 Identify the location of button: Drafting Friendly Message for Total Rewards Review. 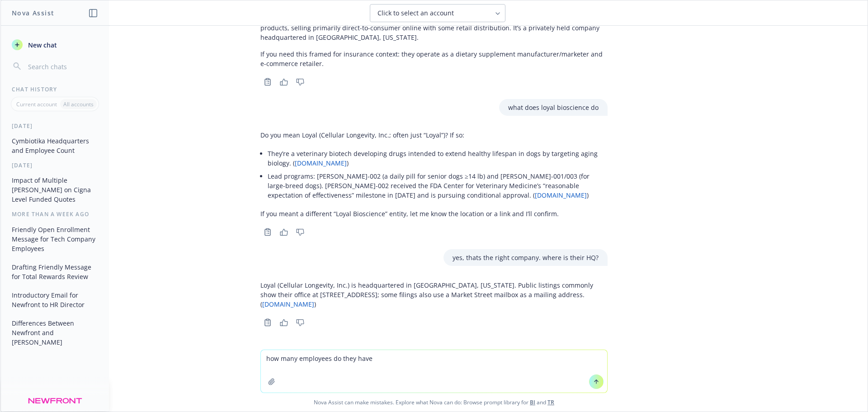
(55, 272).